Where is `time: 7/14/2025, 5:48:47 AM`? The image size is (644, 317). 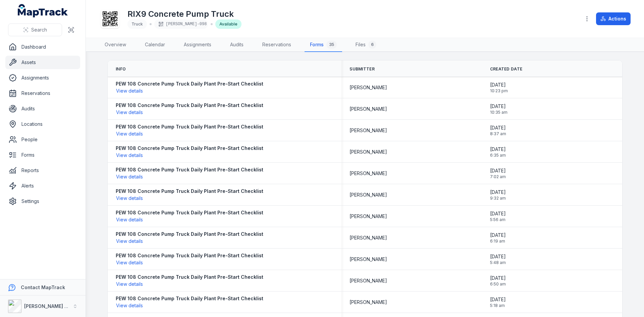
time: 7/14/2025, 5:48:47 AM is located at coordinates (498, 259).